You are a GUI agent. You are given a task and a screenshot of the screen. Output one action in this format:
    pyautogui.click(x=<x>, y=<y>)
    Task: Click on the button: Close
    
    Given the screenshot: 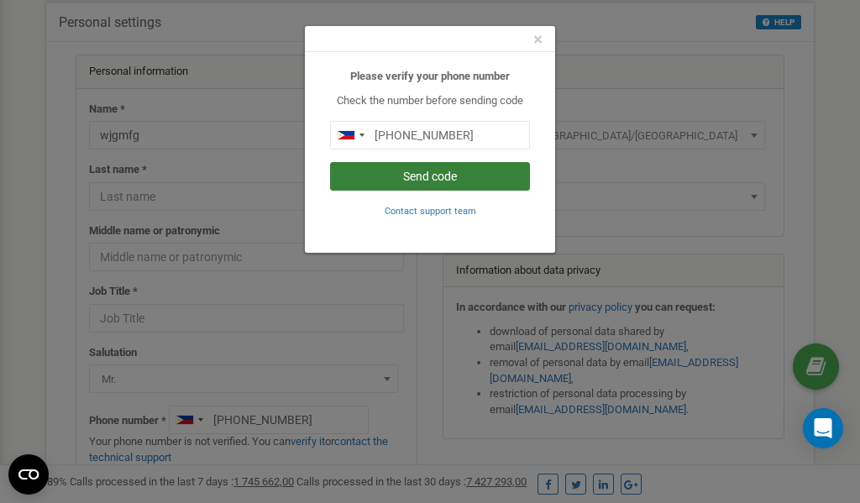 What is the action you would take?
    pyautogui.click(x=537, y=39)
    